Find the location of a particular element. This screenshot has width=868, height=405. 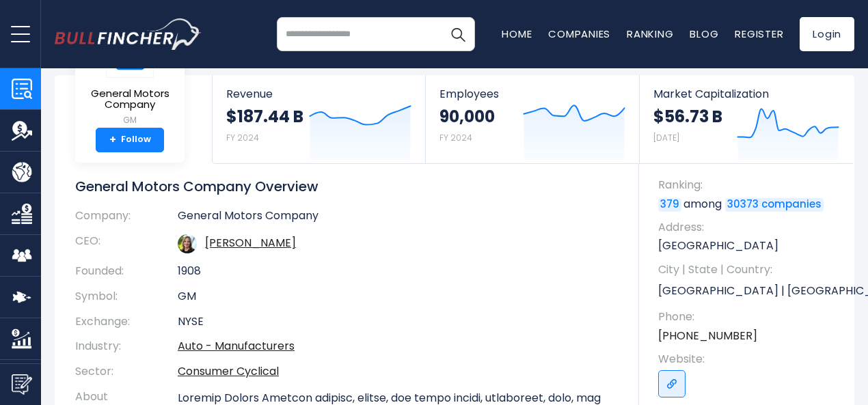

h1: General Motors Company Overview is located at coordinates (347, 187).